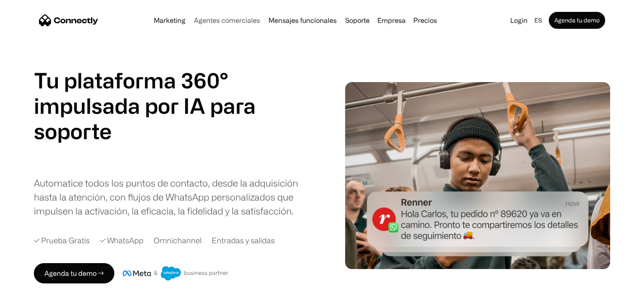 The image size is (644, 294). Describe the element at coordinates (177, 240) in the screenshot. I see `div: Omnichannel` at that location.